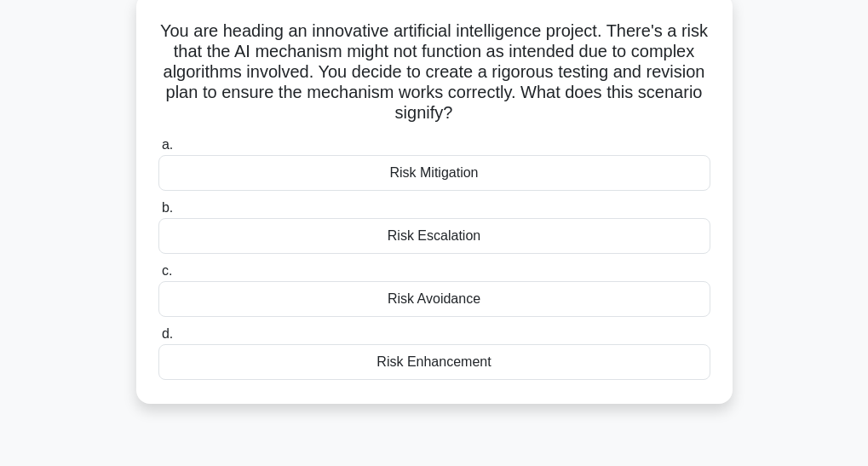 The width and height of the screenshot is (868, 466). What do you see at coordinates (434, 72) in the screenshot?
I see `h5: You are heading an innovative artificial intelligence project. There's a risk that the AI mechani...` at bounding box center [434, 72].